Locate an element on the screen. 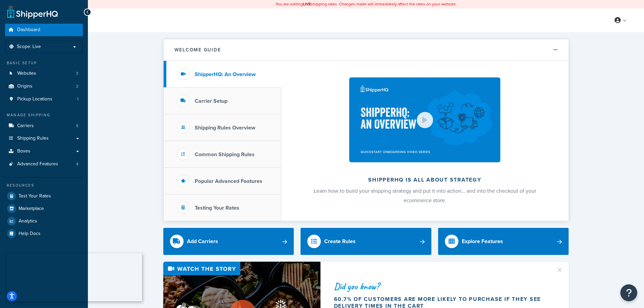 This screenshot has height=308, width=644. div: Resources is located at coordinates (44, 186).